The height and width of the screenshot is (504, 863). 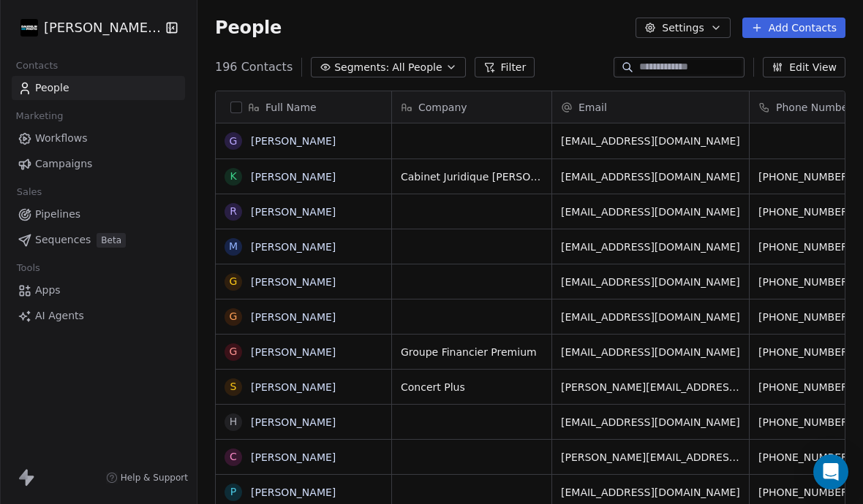 What do you see at coordinates (112, 240) in the screenshot?
I see `span: Beta` at bounding box center [112, 240].